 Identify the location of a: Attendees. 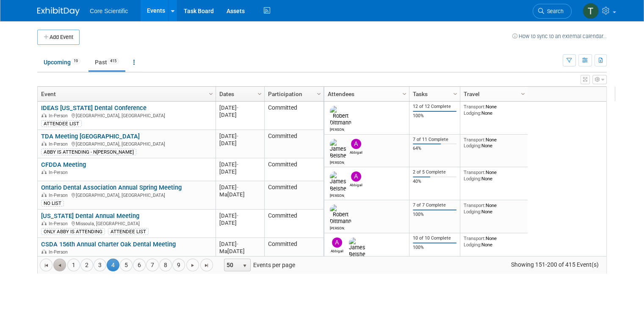
(365, 94).